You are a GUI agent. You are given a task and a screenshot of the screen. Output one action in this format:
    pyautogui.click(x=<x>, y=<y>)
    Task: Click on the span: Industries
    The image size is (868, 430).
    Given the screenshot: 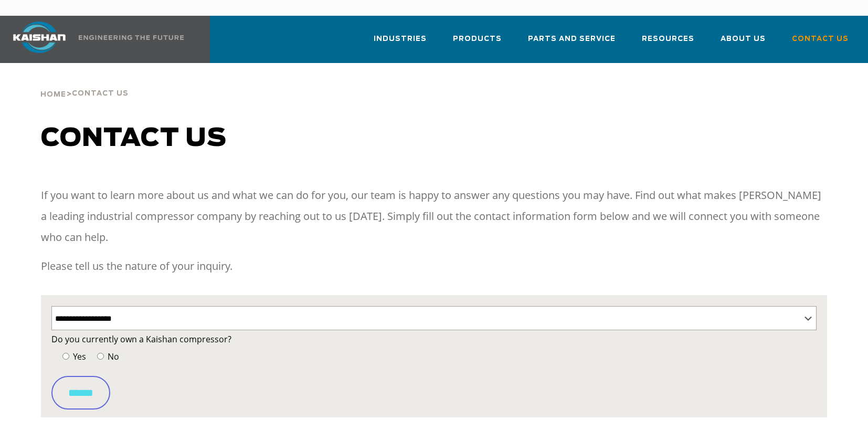 What is the action you would take?
    pyautogui.click(x=400, y=39)
    